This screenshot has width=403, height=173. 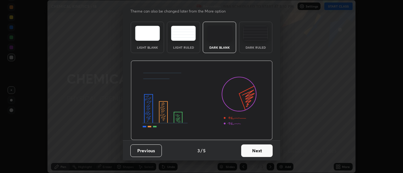 What do you see at coordinates (219, 48) in the screenshot?
I see `div: Dark Blank` at bounding box center [219, 48].